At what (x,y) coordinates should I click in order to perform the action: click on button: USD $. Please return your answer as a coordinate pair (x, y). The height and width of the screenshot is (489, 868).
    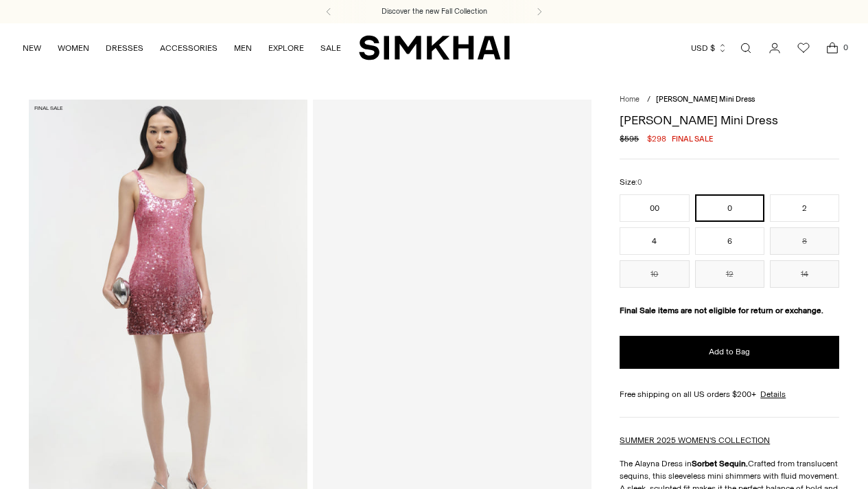
    Looking at the image, I should click on (708, 48).